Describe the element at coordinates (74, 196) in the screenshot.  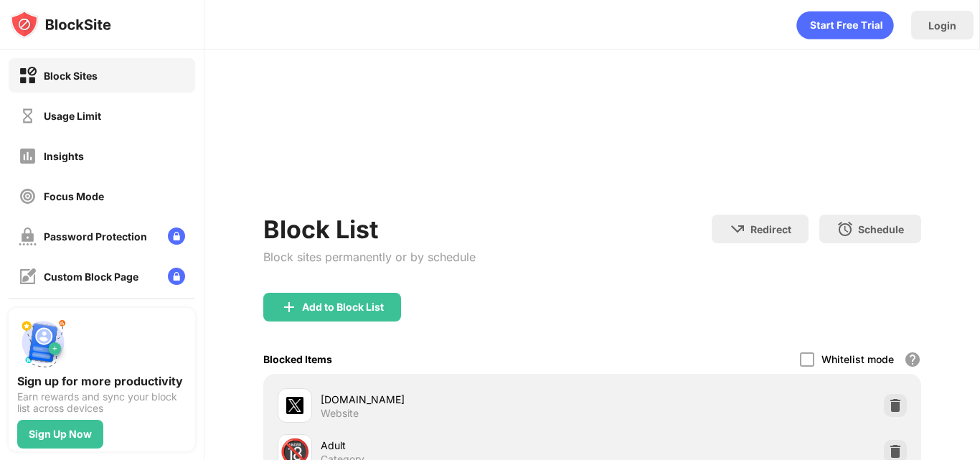
I see `div: Focus Mode` at that location.